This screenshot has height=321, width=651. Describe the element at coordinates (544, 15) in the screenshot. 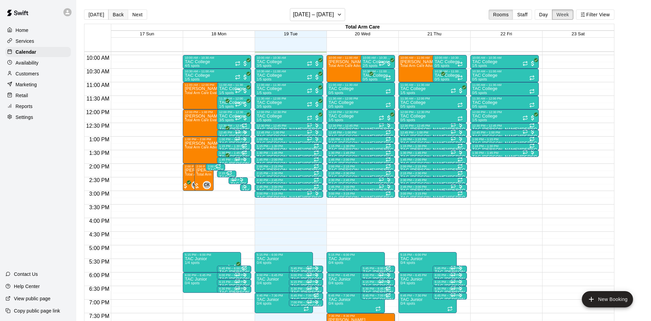

I see `button: Day` at that location.